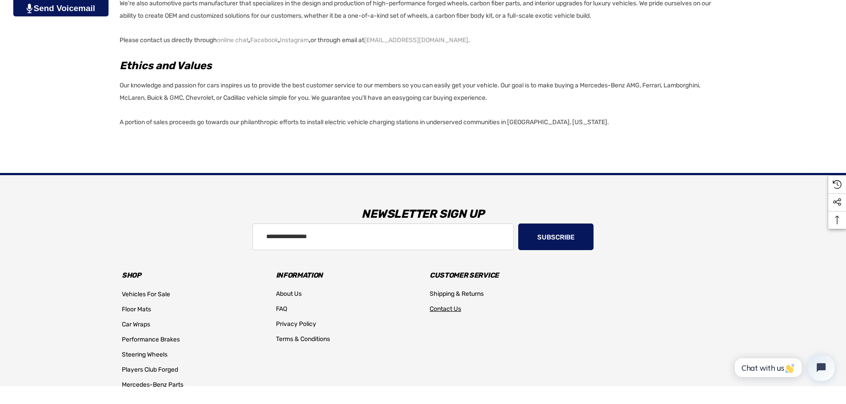 Image resolution: width=846 pixels, height=404 pixels. I want to click on svg: Recently Viewed, so click(837, 184).